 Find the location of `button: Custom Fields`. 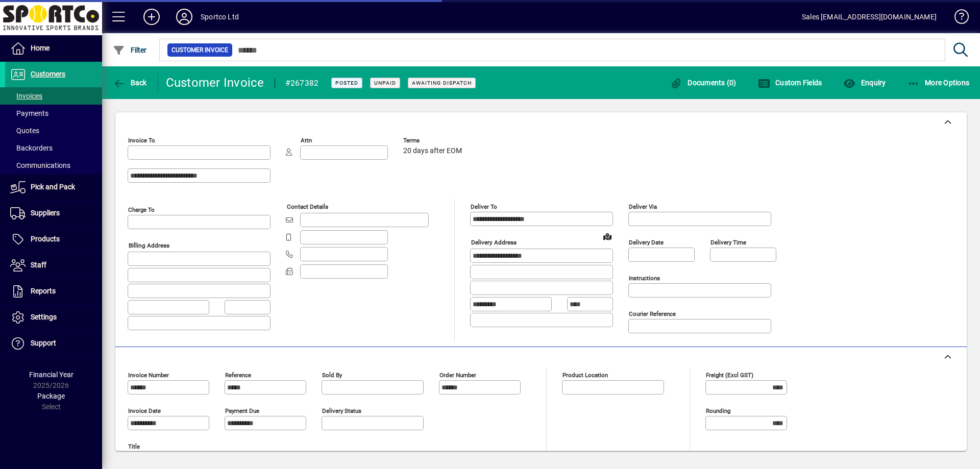

button: Custom Fields is located at coordinates (790, 83).